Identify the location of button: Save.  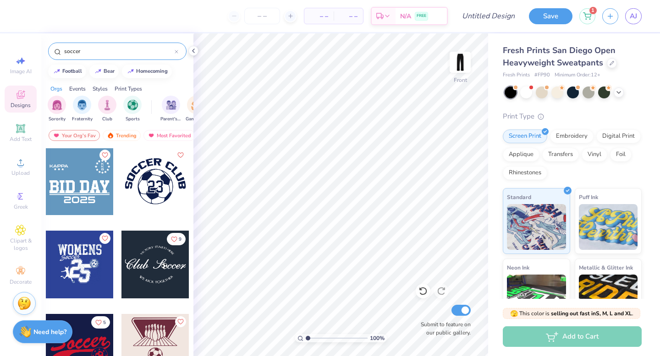
(550, 16).